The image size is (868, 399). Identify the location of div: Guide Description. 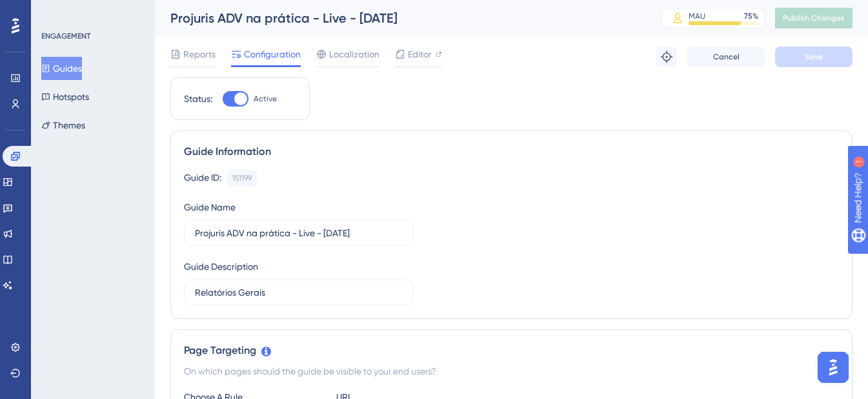
(220, 267).